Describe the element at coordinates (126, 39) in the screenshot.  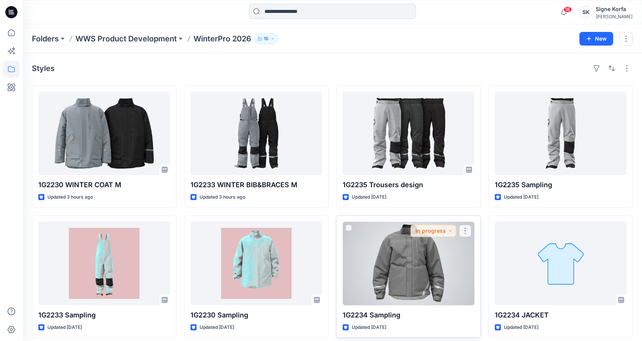
I see `a: WWS Product Development` at that location.